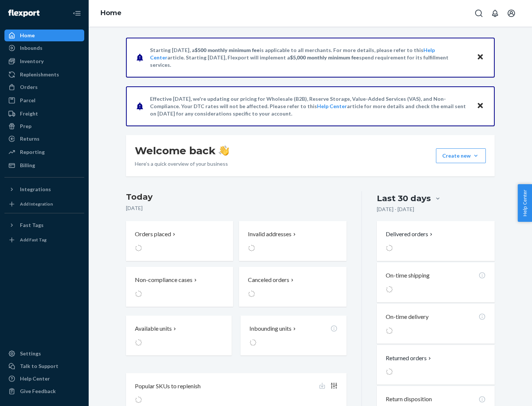 The image size is (532, 406). Describe the element at coordinates (27, 165) in the screenshot. I see `div: Billing` at that location.